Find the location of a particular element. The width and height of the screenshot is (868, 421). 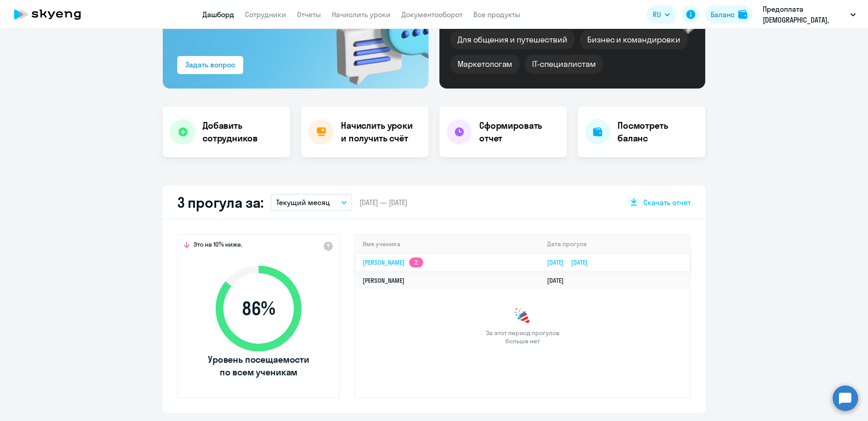

img: balance is located at coordinates (743, 15).